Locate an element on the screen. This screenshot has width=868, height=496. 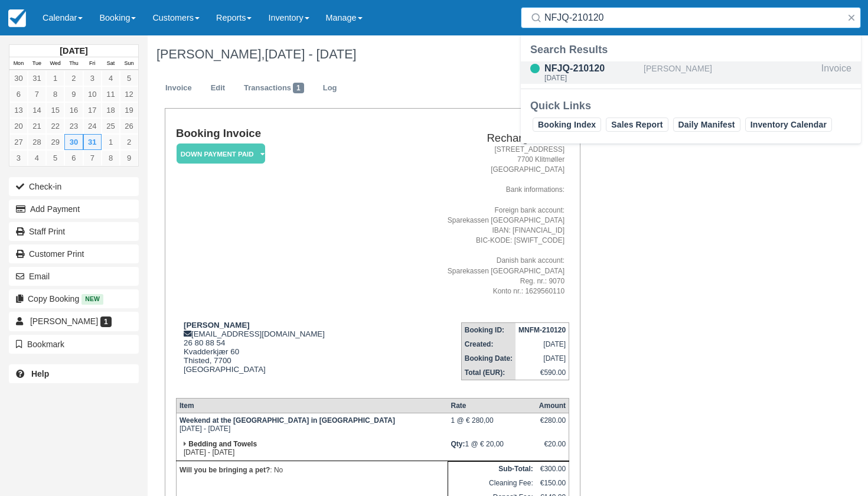
a: 22 is located at coordinates (55, 126).